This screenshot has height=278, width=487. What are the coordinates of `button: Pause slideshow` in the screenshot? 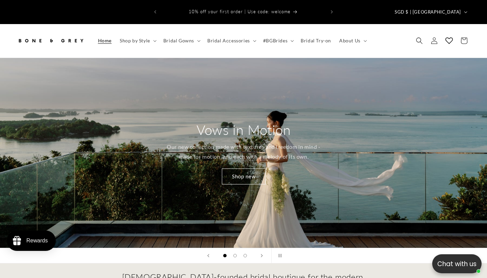 It's located at (279, 255).